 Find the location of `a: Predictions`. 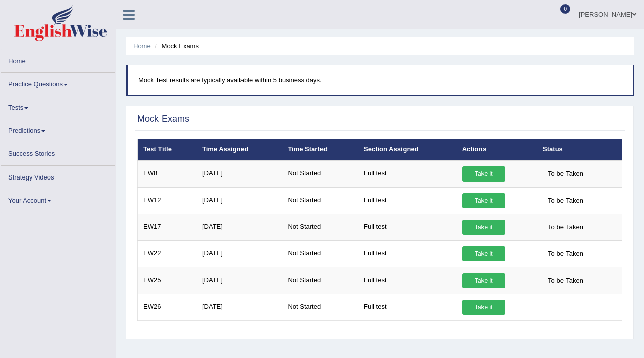

a: Predictions is located at coordinates (58, 128).